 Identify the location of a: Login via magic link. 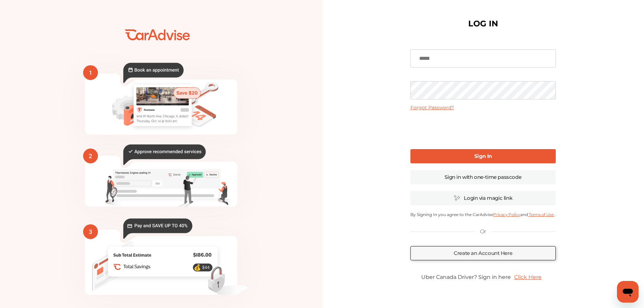
(483, 198).